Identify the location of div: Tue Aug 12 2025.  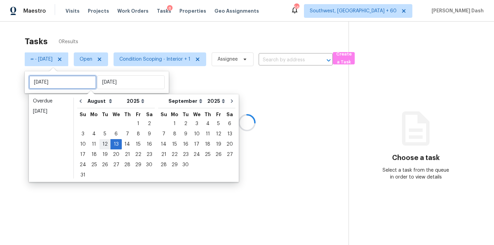
(105, 144).